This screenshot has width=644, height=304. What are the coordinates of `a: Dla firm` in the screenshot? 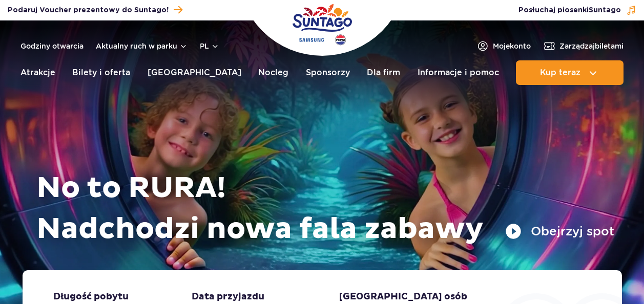 It's located at (383, 73).